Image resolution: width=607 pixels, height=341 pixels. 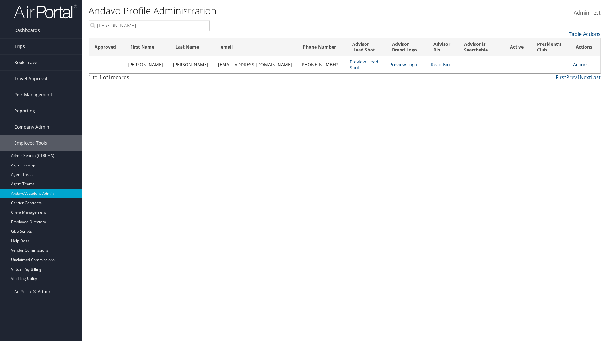 I want to click on span: Book Travel, so click(x=26, y=63).